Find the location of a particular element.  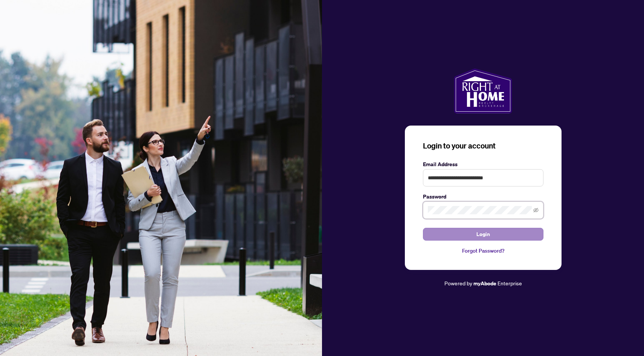

span: Enterprise is located at coordinates (509, 283).